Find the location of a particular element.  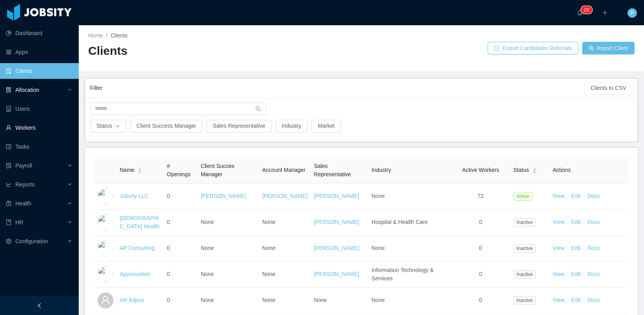

a: Jobsity LLC is located at coordinates (134, 196).